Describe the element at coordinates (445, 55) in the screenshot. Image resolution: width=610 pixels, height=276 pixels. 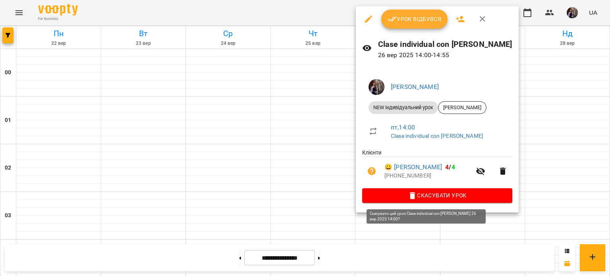
I see `p: 26 вер 2025 14:00 - 14:55` at that location.